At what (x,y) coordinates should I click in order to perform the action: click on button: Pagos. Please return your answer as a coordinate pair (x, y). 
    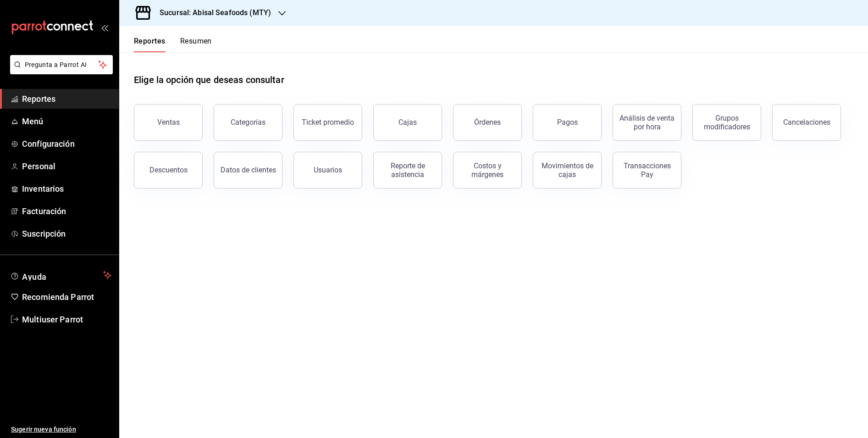
    Looking at the image, I should click on (567, 123).